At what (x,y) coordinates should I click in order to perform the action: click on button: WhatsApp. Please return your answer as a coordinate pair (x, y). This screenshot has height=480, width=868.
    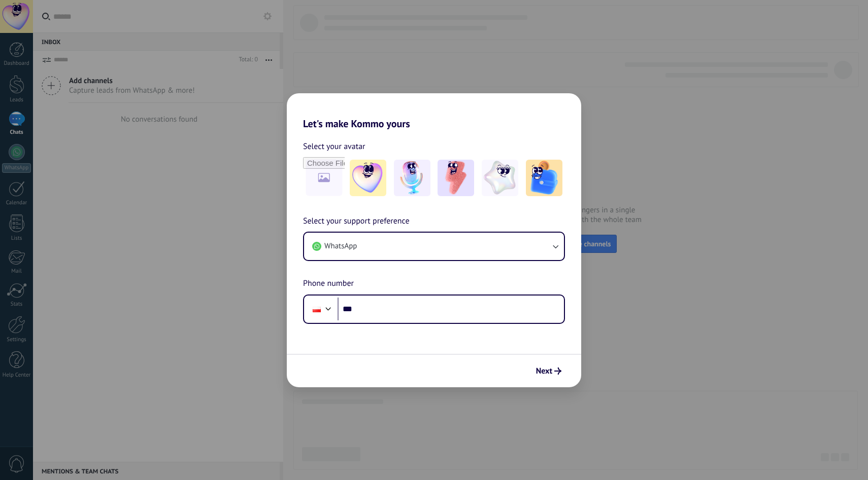
    Looking at the image, I should click on (434, 246).